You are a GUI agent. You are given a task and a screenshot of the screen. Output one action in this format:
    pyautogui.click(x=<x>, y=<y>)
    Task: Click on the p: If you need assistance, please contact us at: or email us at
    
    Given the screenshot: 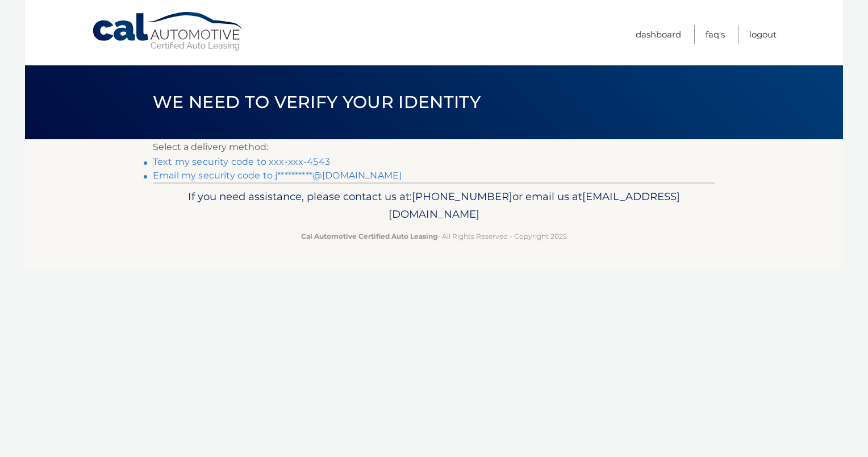 What is the action you would take?
    pyautogui.click(x=434, y=205)
    